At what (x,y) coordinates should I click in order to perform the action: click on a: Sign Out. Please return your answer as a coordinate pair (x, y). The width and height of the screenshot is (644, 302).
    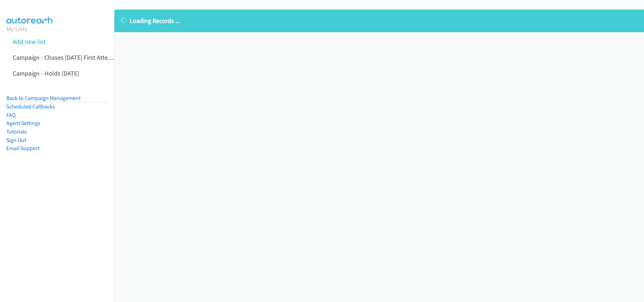
    Looking at the image, I should click on (16, 140).